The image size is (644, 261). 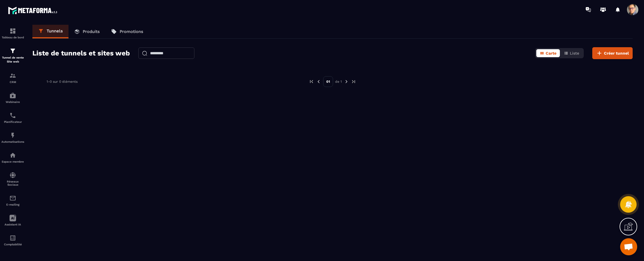 I want to click on img: accountant, so click(x=13, y=238).